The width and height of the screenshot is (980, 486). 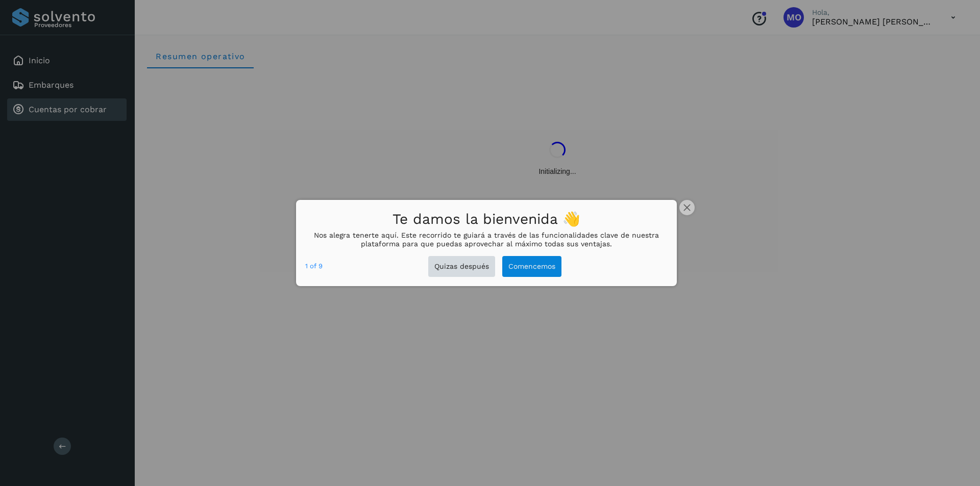 I want to click on div: 1 of 9, so click(x=314, y=266).